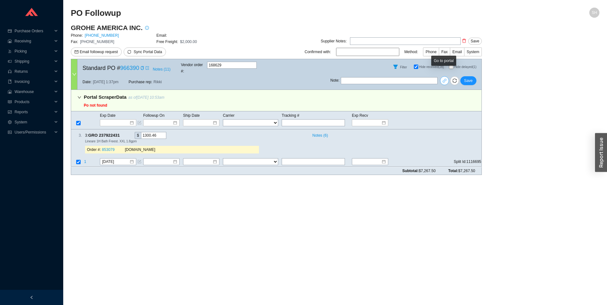 The image size is (607, 305). I want to click on span: Sync Portal Data, so click(148, 52).